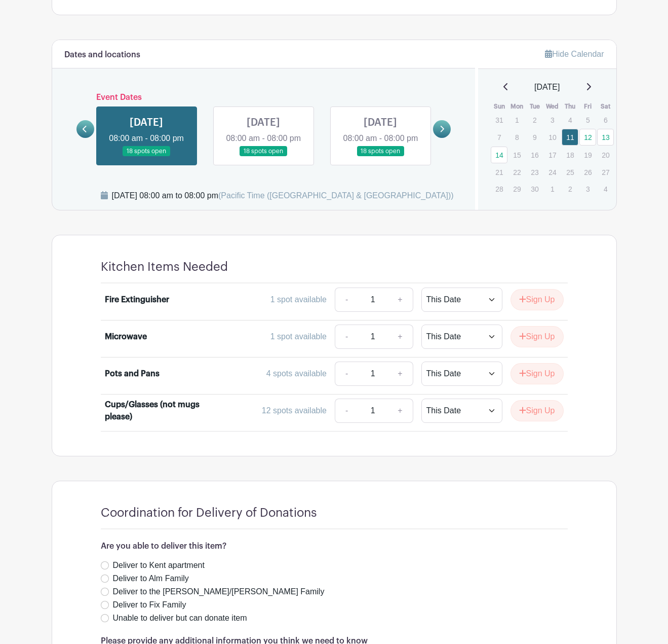  I want to click on label: Deliver to Kent apartment, so click(158, 565).